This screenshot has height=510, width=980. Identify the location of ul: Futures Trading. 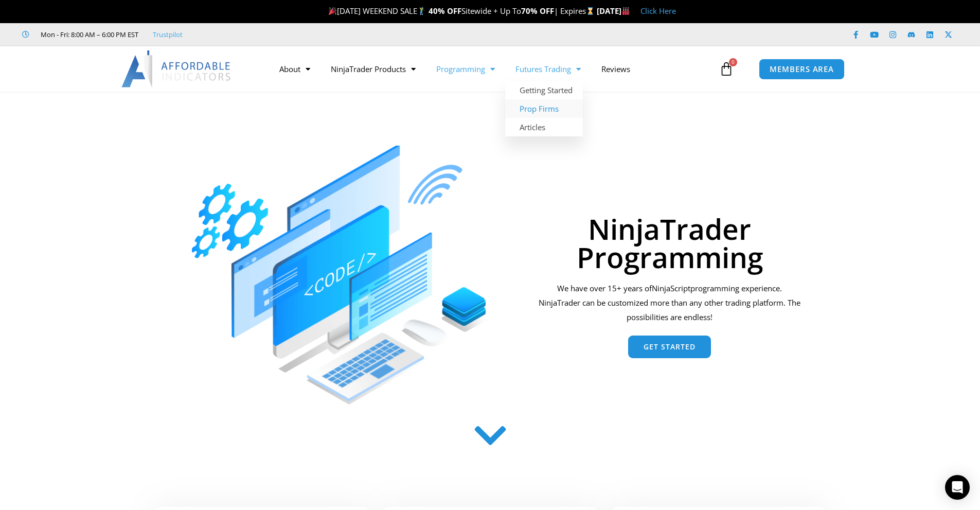
(544, 109).